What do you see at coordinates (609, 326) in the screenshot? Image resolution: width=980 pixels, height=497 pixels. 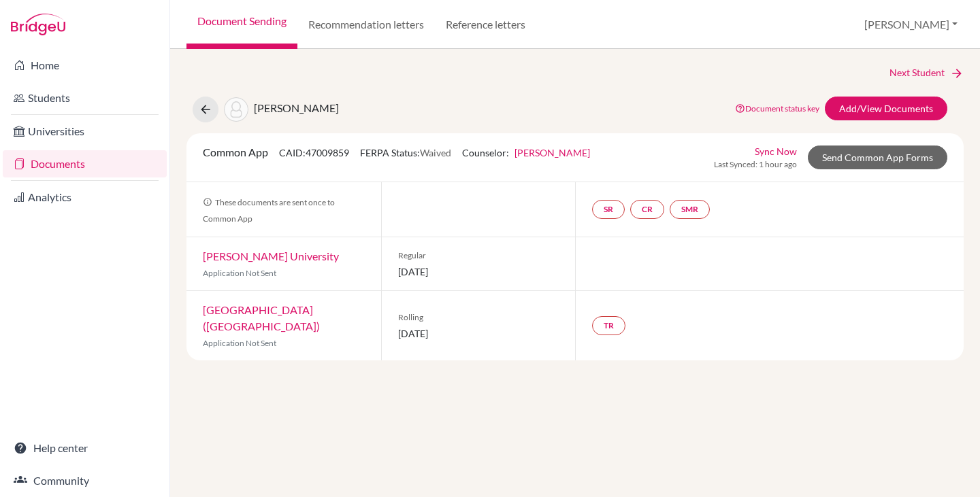 I see `a: TR` at bounding box center [609, 326].